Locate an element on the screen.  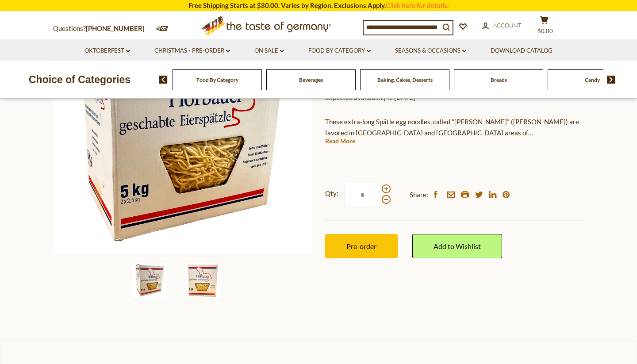
button: $0.00 is located at coordinates (544, 27).